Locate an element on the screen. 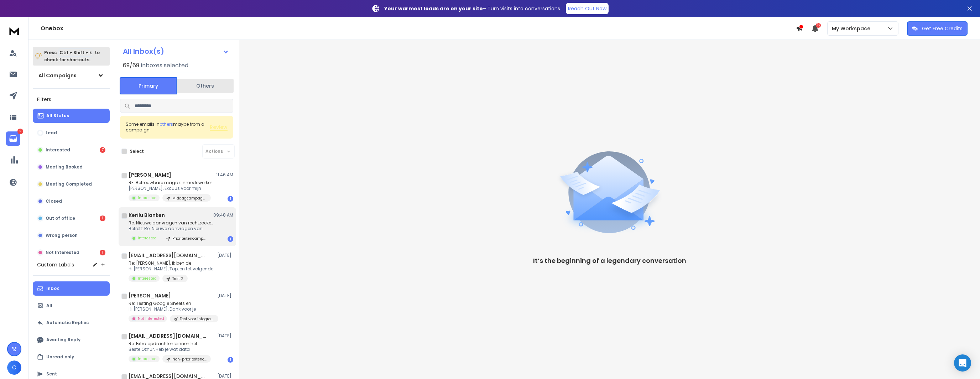  div: 7 is located at coordinates (103, 150).